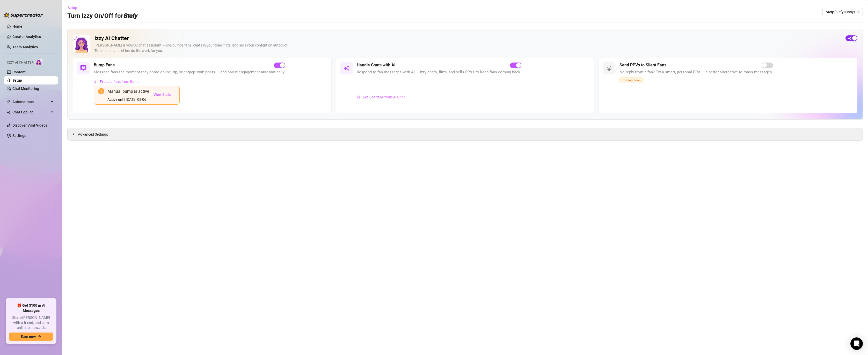  Describe the element at coordinates (73, 134) in the screenshot. I see `span: collapsed` at that location.